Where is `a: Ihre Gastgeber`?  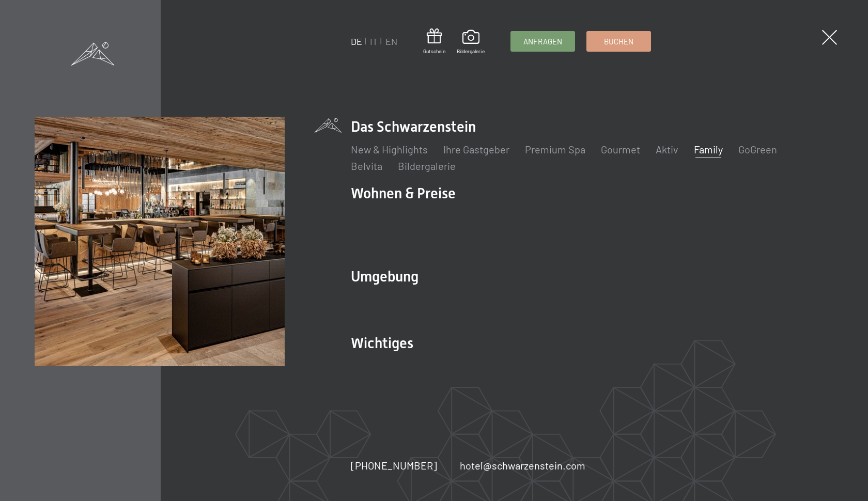
a: Ihre Gastgeber is located at coordinates (476, 150).